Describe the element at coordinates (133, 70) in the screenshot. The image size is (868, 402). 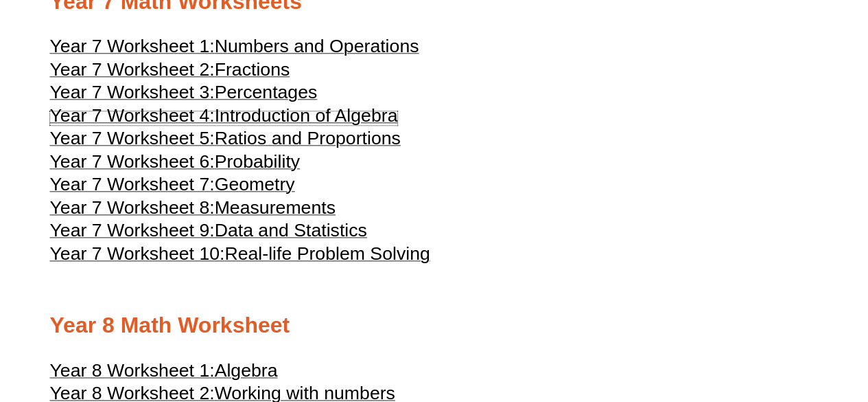
I see `span: Year 7 Worksheet 2:` at that location.